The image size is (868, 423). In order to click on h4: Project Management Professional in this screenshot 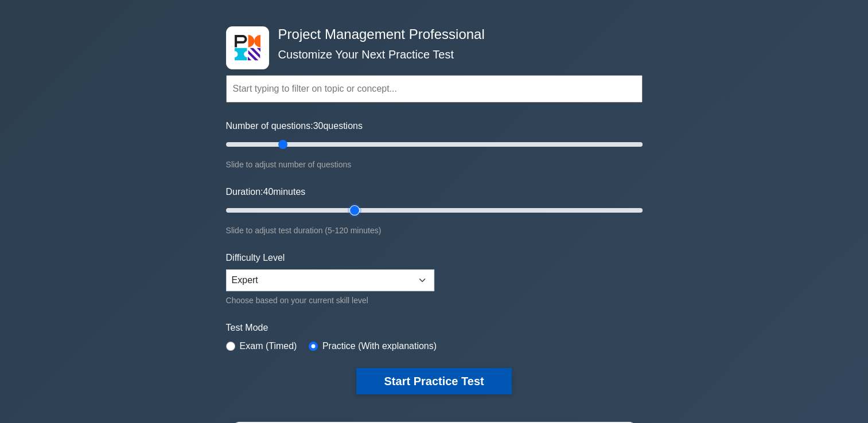, I will do `click(430, 34)`.